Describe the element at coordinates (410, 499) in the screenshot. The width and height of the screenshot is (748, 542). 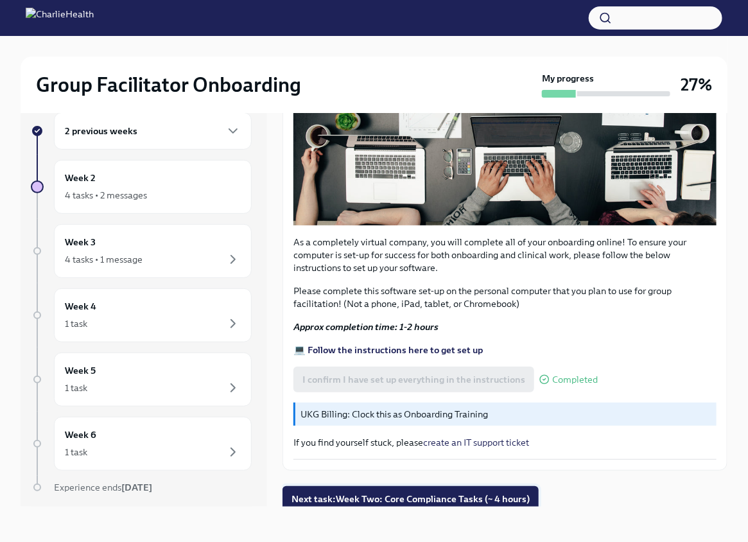
I see `a: Next task:Week Two: Core Compliance Tasks (~ 4 hours)` at that location.